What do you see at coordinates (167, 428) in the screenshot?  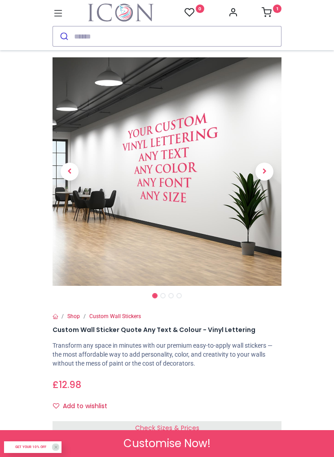 I see `span: Check Sizes & Prices` at bounding box center [167, 428].